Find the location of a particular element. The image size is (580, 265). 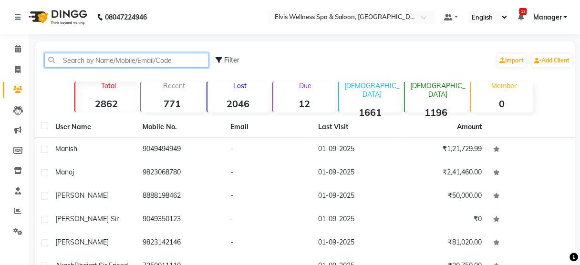

td: ₹0 is located at coordinates (444, 220).